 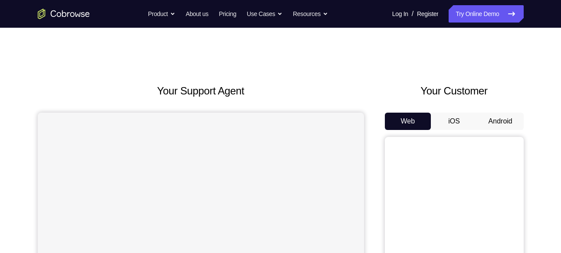 What do you see at coordinates (310, 14) in the screenshot?
I see `button: Resources` at bounding box center [310, 14].